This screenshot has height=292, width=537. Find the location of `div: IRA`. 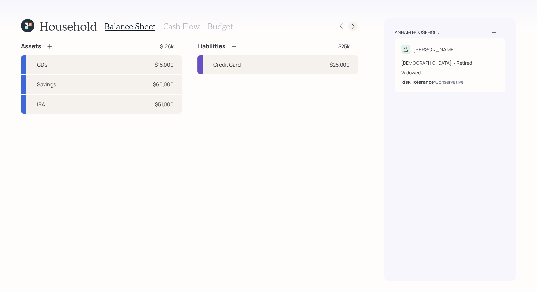

div: IRA is located at coordinates (41, 104).